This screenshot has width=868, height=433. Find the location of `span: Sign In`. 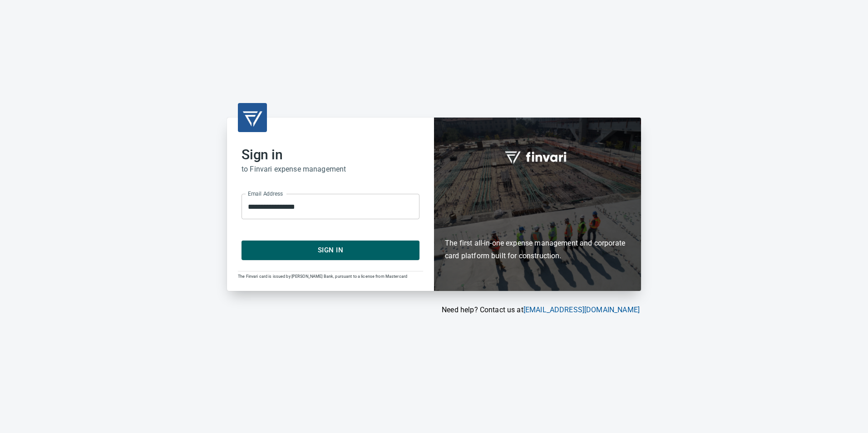

span: Sign In is located at coordinates (330, 250).